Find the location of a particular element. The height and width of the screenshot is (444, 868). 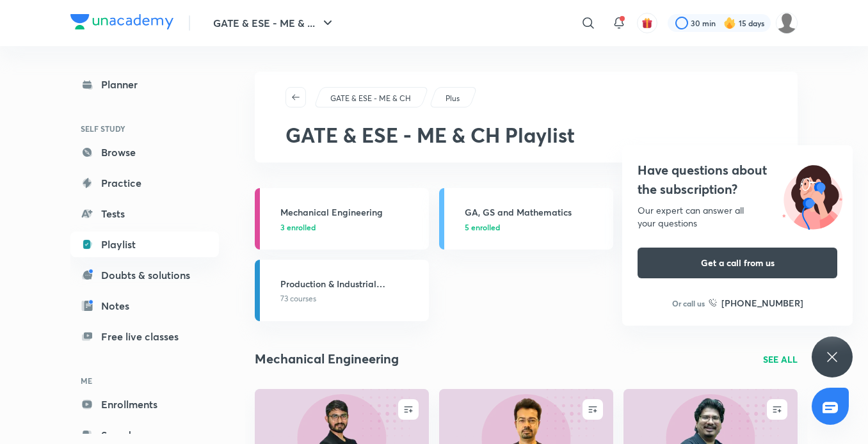

button: GATE & ESE - ME & ... is located at coordinates (274, 23).